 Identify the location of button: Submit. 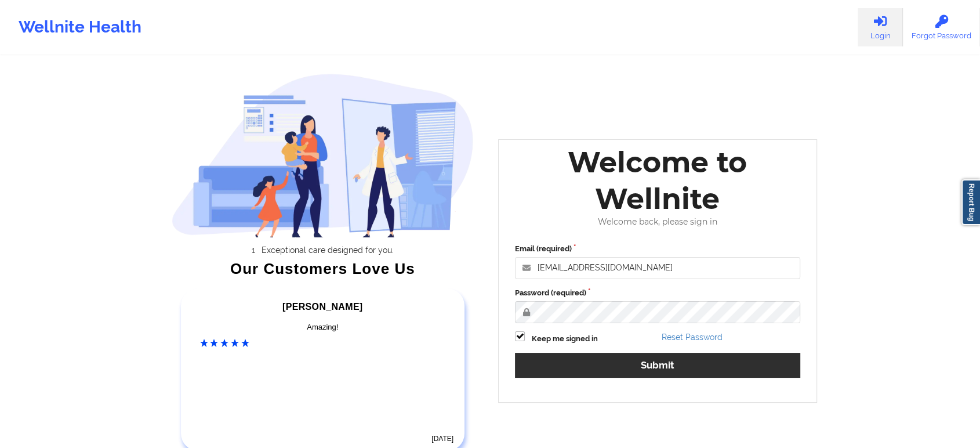
(658, 365).